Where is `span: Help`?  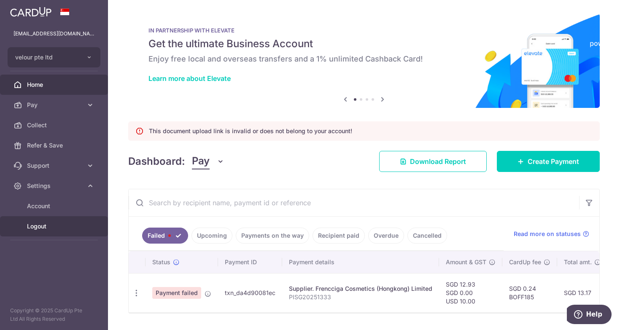
span: Help is located at coordinates (27, 10).